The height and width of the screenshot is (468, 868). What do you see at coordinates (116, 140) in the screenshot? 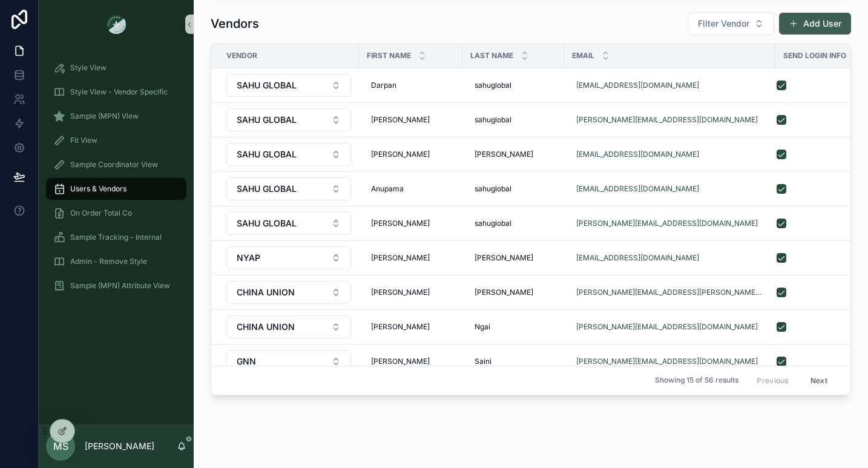
I see `a: Fit View` at bounding box center [116, 140].